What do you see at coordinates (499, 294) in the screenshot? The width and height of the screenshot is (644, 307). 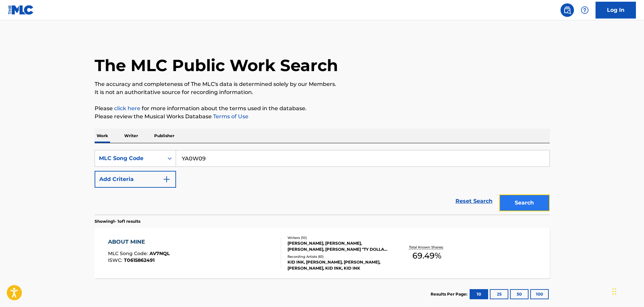 I see `button: 25` at bounding box center [499, 294].